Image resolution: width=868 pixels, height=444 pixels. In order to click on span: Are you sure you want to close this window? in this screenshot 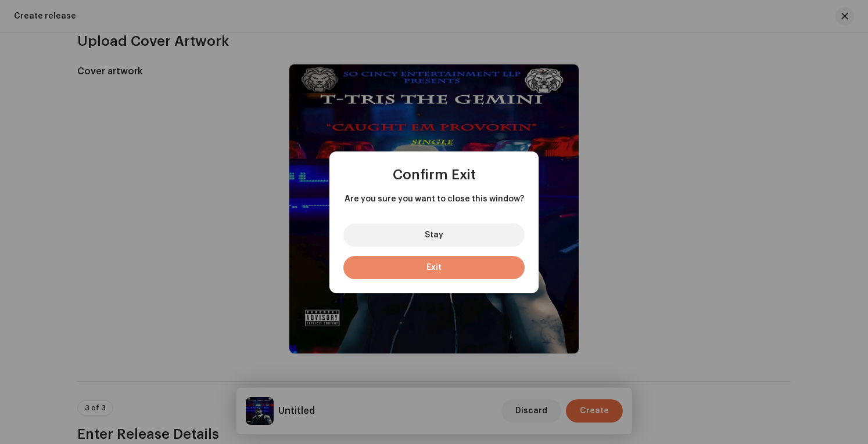, I will do `click(434, 200)`.